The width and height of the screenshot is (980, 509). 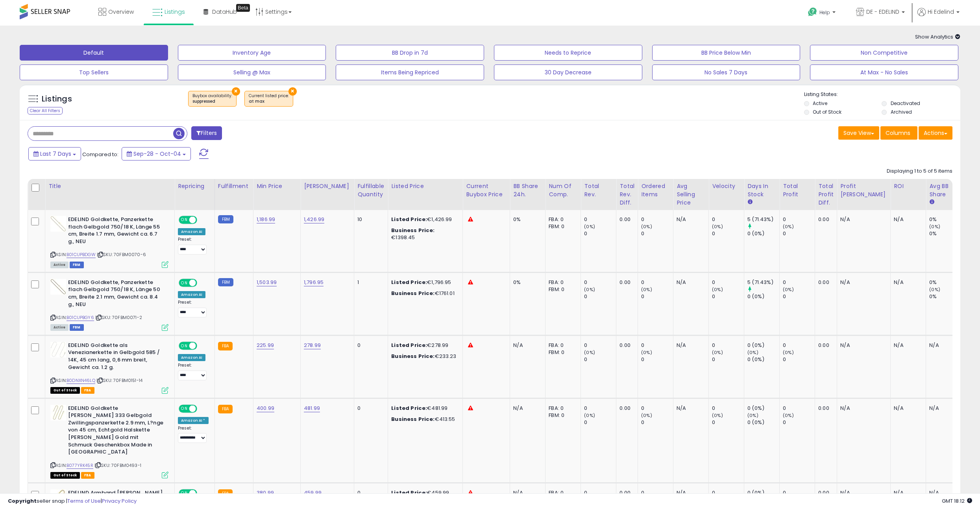 I want to click on div: Current Buybox Price, so click(x=486, y=190).